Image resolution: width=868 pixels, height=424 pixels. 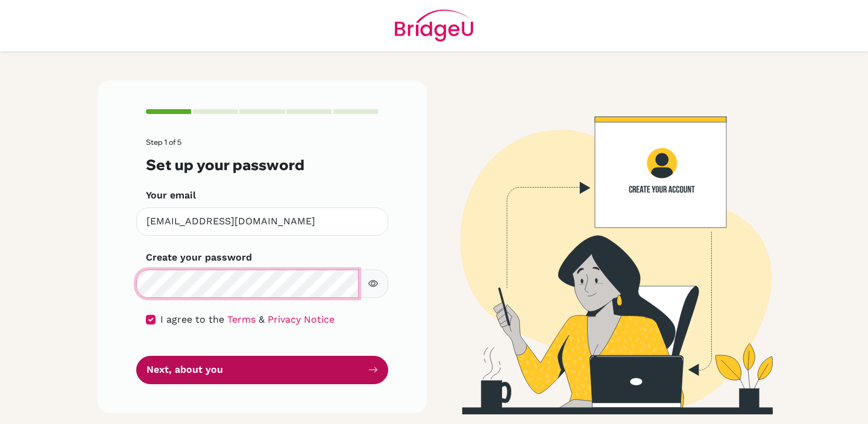 What do you see at coordinates (262, 164) in the screenshot?
I see `h3: Set up your password` at bounding box center [262, 164].